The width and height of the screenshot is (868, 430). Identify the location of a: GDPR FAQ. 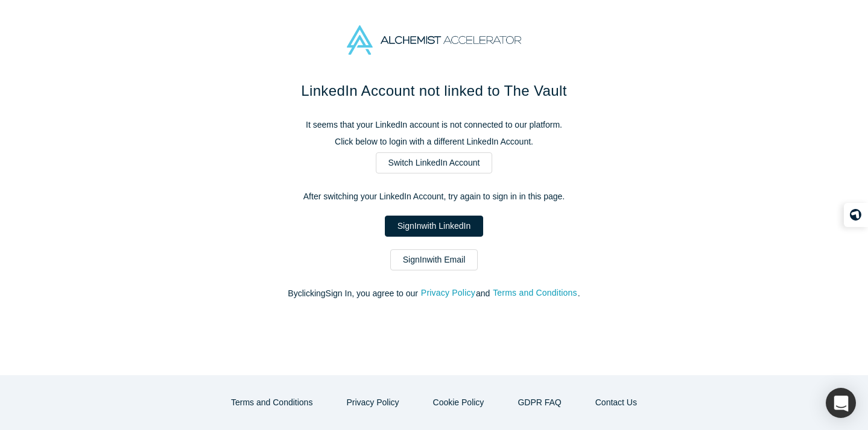
(539, 403).